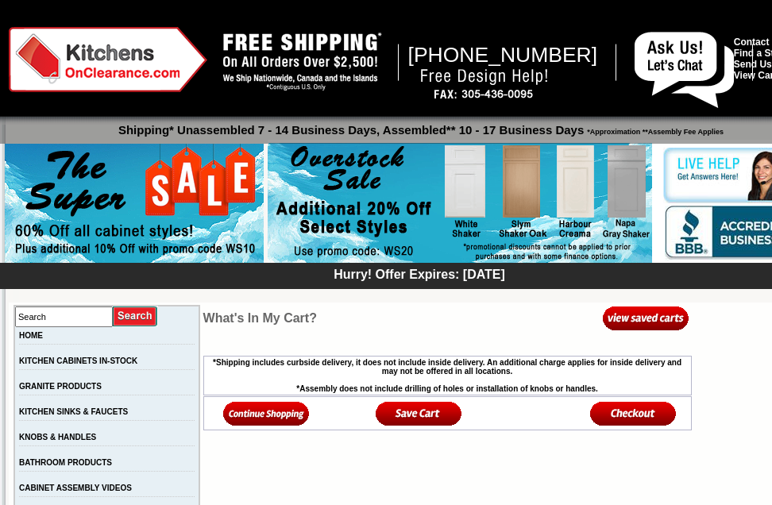  What do you see at coordinates (654, 130) in the screenshot?
I see `span: *Approximation **Assembly Fee Applies` at bounding box center [654, 130].